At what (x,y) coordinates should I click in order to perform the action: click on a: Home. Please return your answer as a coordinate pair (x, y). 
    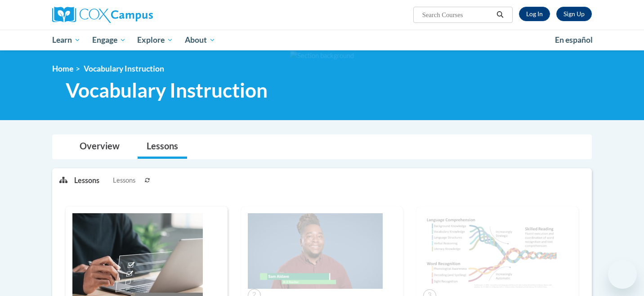
    Looking at the image, I should click on (62, 69).